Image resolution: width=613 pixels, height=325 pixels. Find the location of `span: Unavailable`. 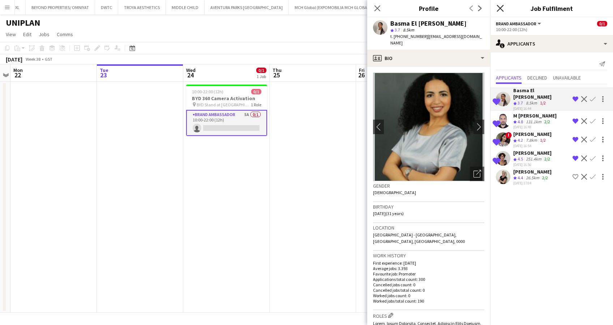

span: Unavailable is located at coordinates (567, 78).